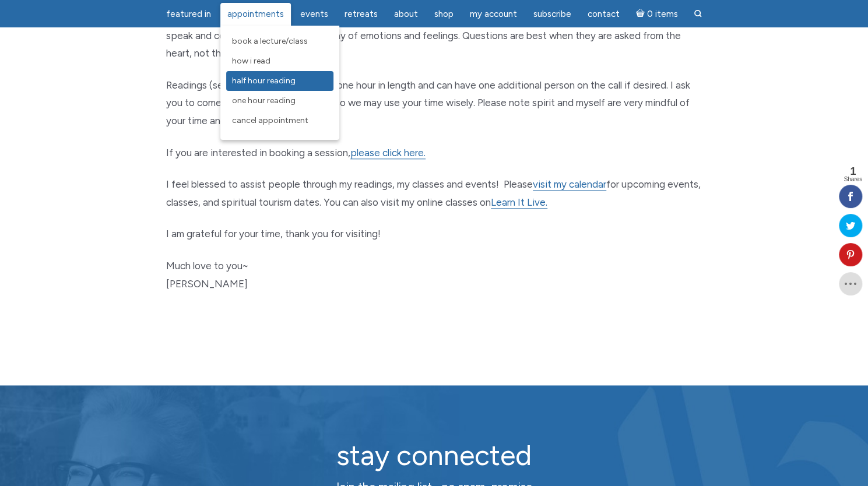 This screenshot has height=486, width=868. Describe the element at coordinates (519, 202) in the screenshot. I see `a: Learn It Live.` at that location.